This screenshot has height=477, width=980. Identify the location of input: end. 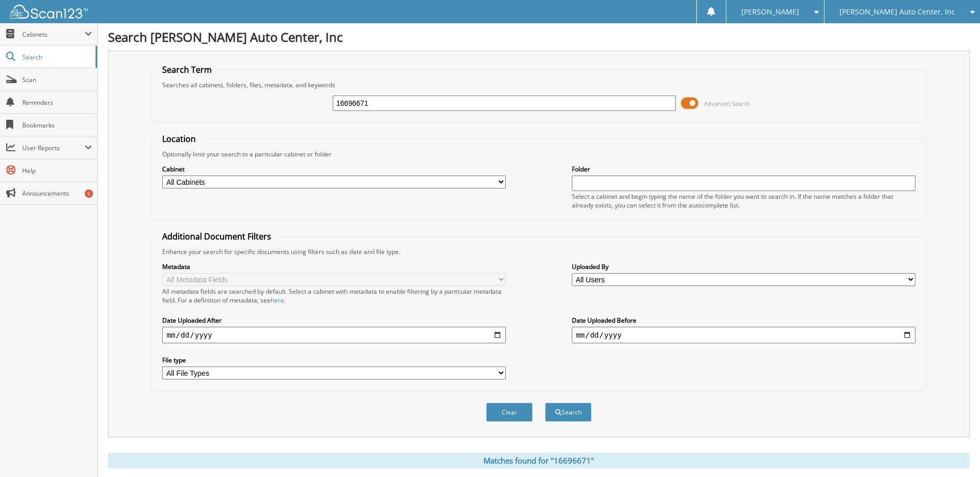
(743, 335).